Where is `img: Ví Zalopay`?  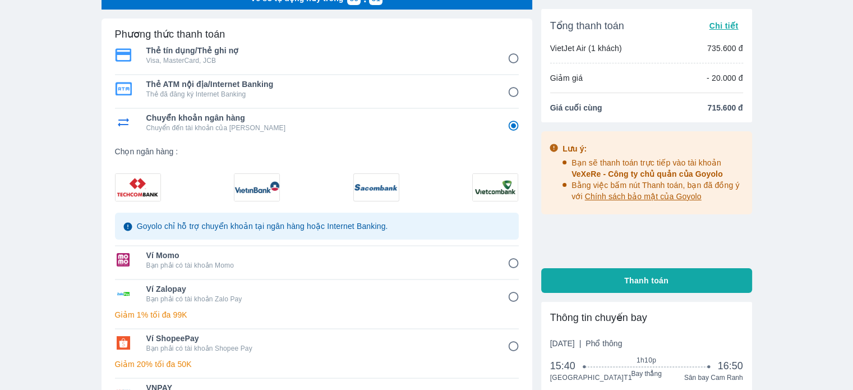 img: Ví Zalopay is located at coordinates (123, 293).